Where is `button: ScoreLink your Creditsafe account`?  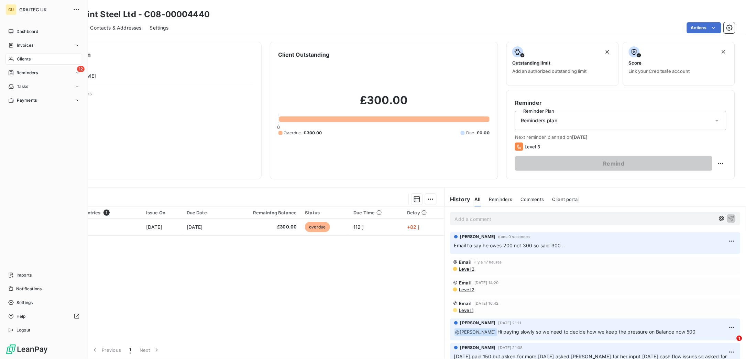 button: ScoreLink your Creditsafe account is located at coordinates (679, 64).